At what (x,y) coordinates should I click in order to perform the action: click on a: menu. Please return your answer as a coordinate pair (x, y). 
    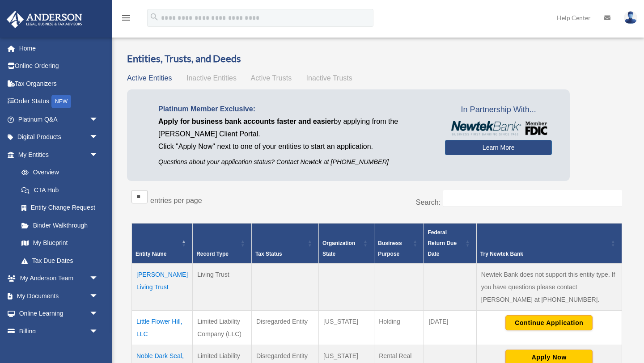
    Looking at the image, I should click on (126, 19).